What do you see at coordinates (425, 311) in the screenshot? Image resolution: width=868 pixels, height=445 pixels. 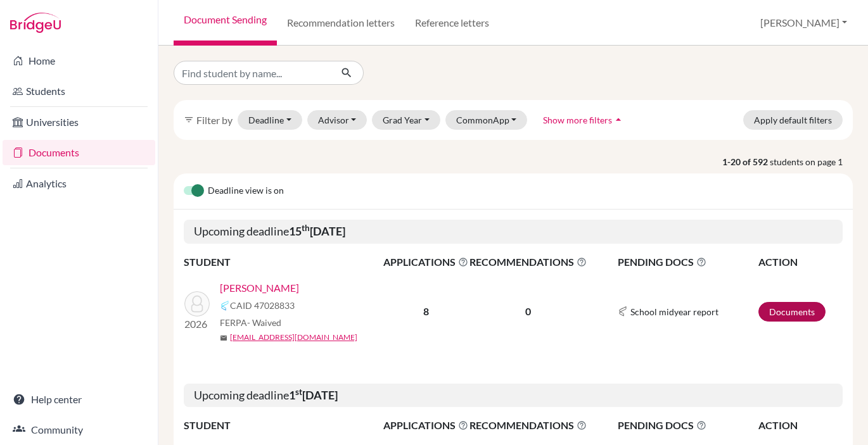 I see `b: 8` at bounding box center [425, 311].